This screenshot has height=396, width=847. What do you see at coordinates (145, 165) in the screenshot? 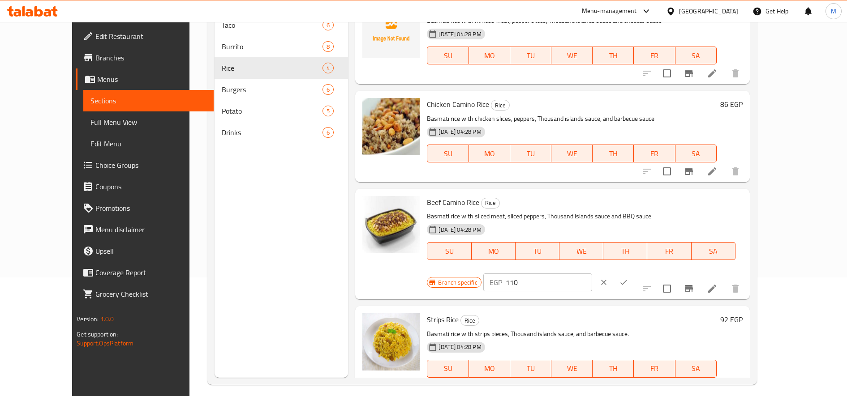
I see `a: Choice Groups` at bounding box center [145, 165].